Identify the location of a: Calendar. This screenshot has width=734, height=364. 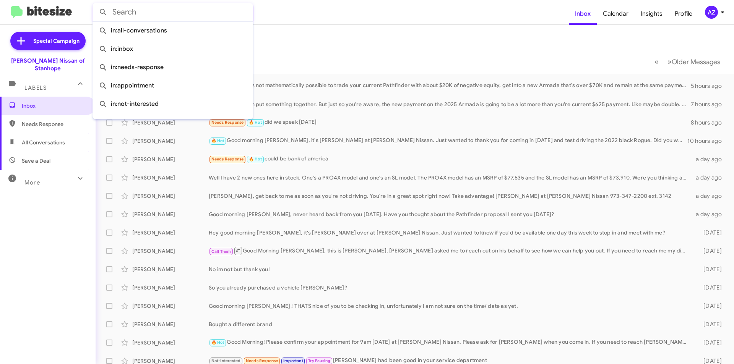
(615, 14).